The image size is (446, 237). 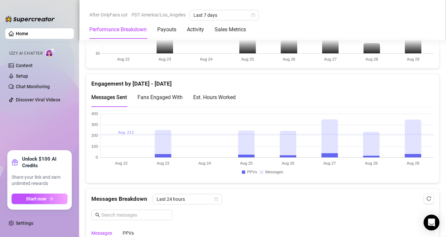 What do you see at coordinates (195, 30) in the screenshot?
I see `div: Activity` at bounding box center [195, 30].